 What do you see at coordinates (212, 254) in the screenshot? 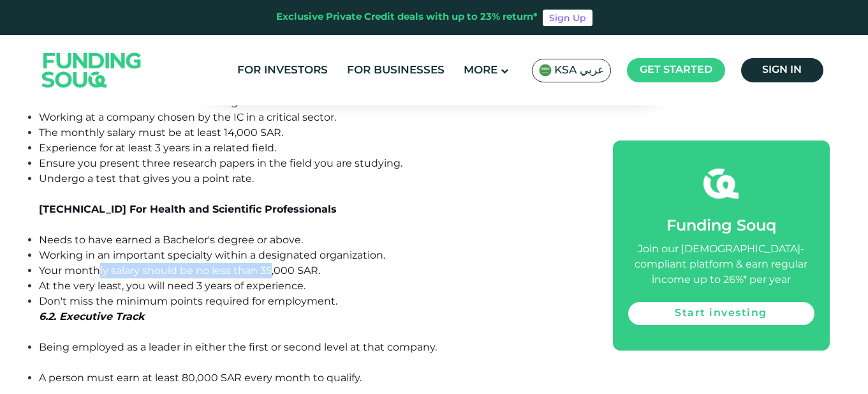
I see `span: Working in an important specialty within a designated organization.` at bounding box center [212, 254].